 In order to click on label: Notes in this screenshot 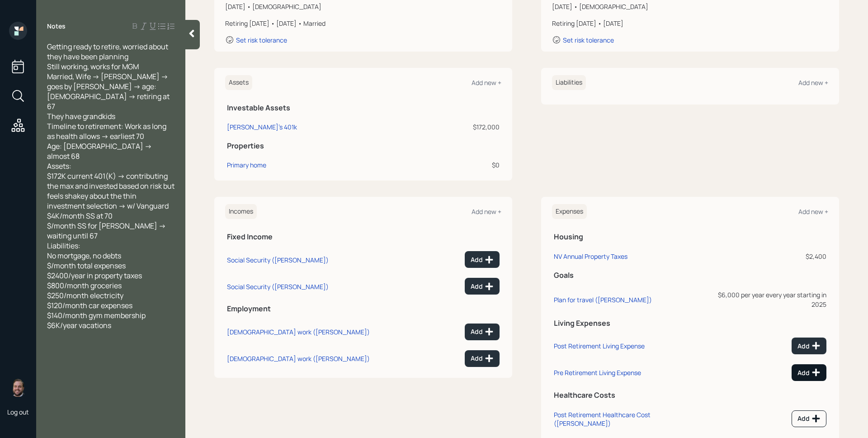, I will do `click(56, 27)`.